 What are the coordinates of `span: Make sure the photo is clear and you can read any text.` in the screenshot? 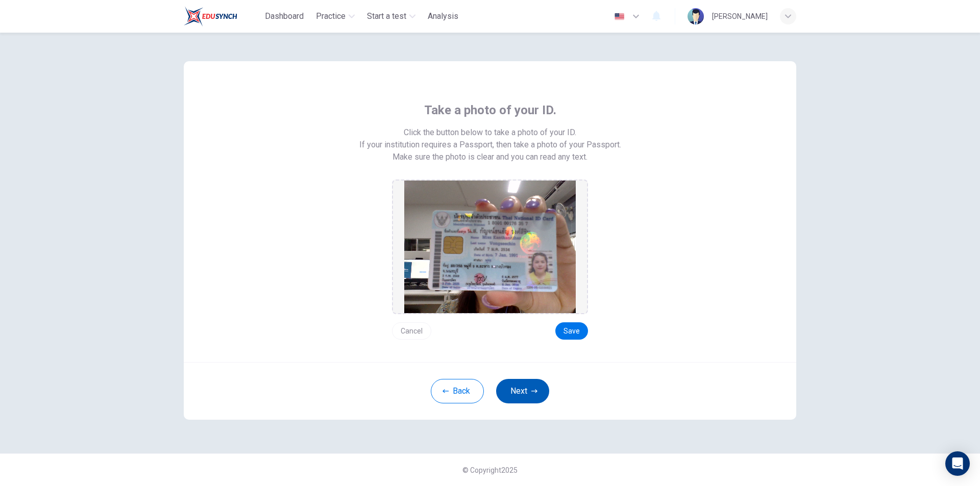 It's located at (490, 157).